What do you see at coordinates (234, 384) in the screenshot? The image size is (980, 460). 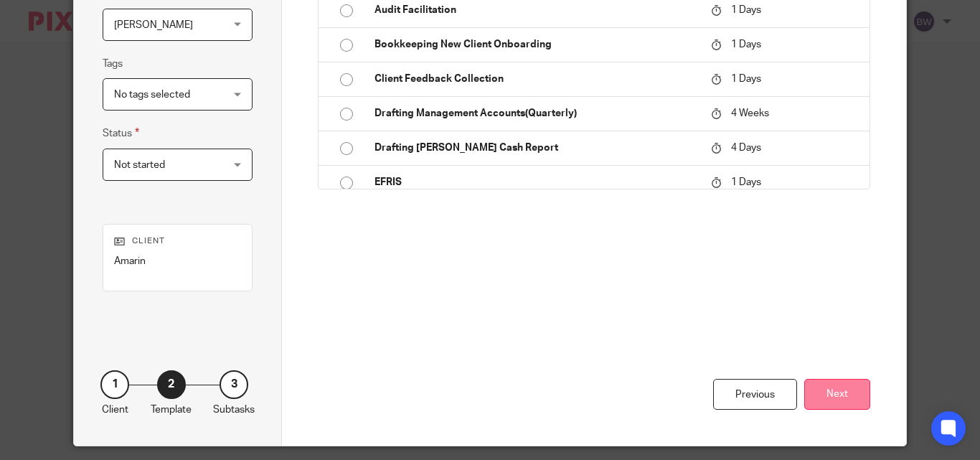 I see `div: 3` at bounding box center [234, 384].